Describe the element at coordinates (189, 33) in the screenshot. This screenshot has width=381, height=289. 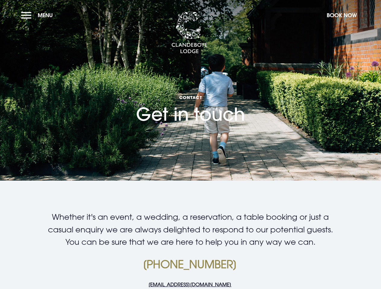
I see `img: Clandeboye Lodge` at that location.